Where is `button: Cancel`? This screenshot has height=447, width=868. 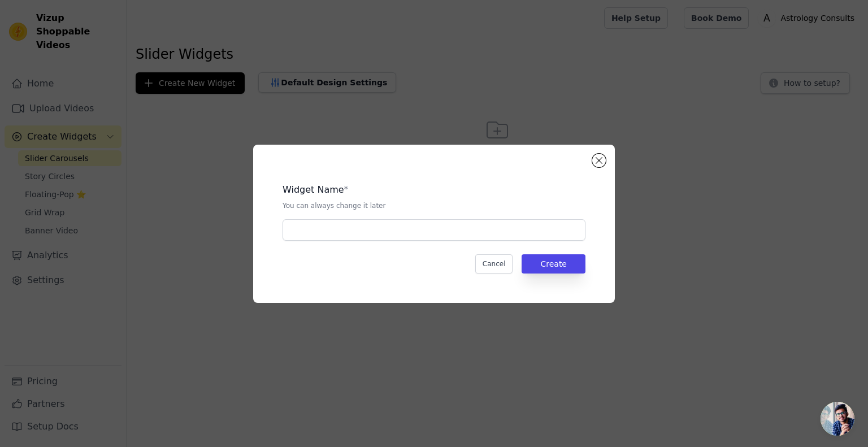
button: Cancel is located at coordinates (494, 264).